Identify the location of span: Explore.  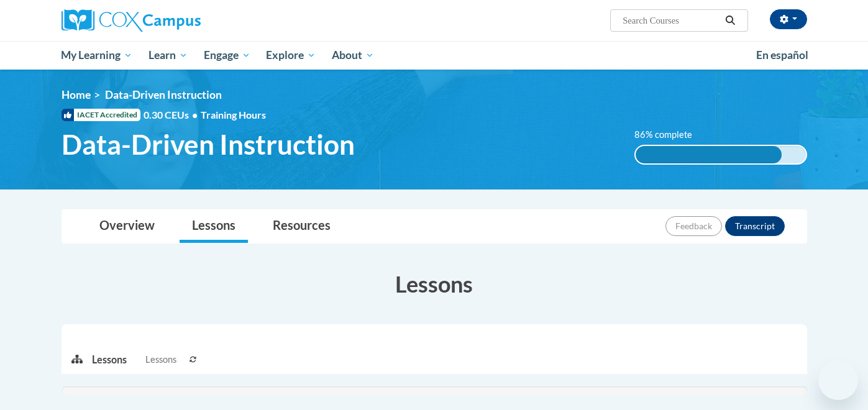
(291, 55).